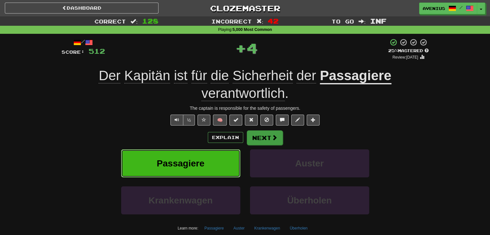 The width and height of the screenshot is (490, 235). Describe the element at coordinates (147, 76) in the screenshot. I see `span: Kapitän` at that location.